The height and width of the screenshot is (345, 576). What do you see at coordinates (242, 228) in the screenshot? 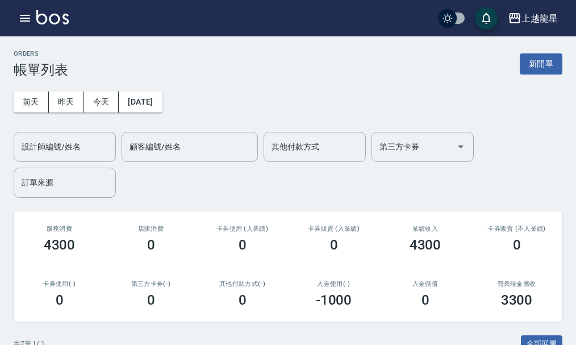
I see `h2: 卡券使用 (入業績)` at bounding box center [242, 228].